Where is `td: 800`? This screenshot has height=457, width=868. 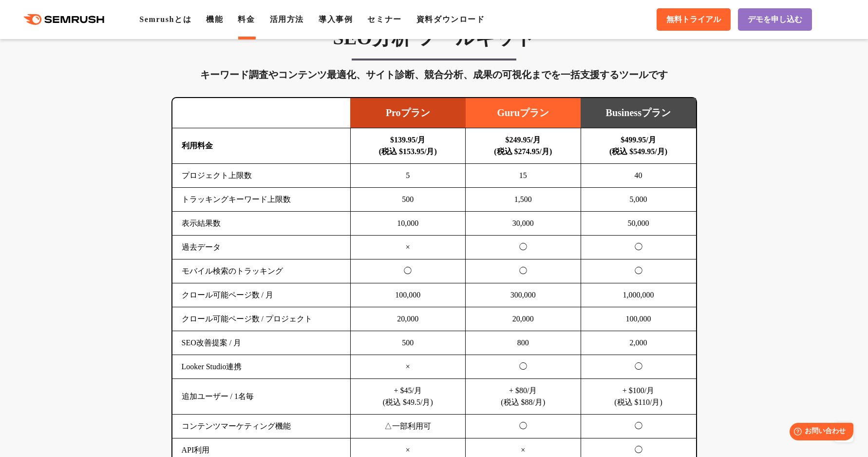 td: 800 is located at coordinates (523, 342).